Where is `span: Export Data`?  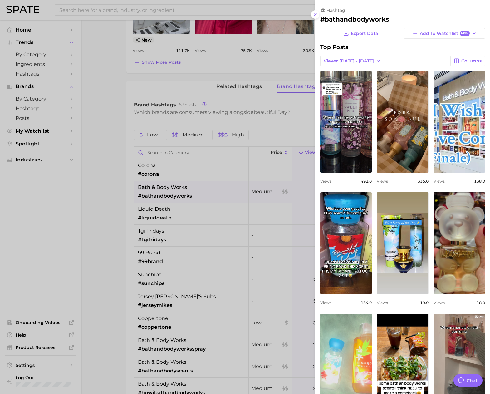
span: Export Data is located at coordinates (364, 33).